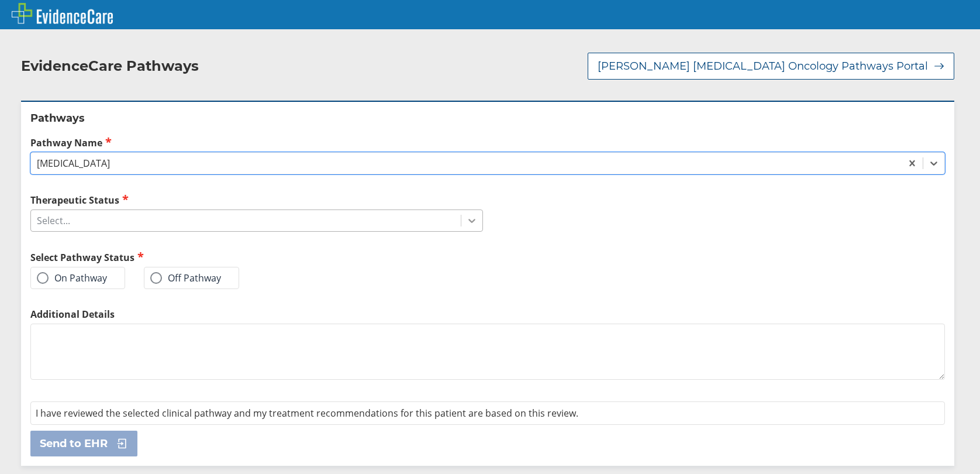  Describe the element at coordinates (488, 142) in the screenshot. I see `label: Pathway Name` at that location.